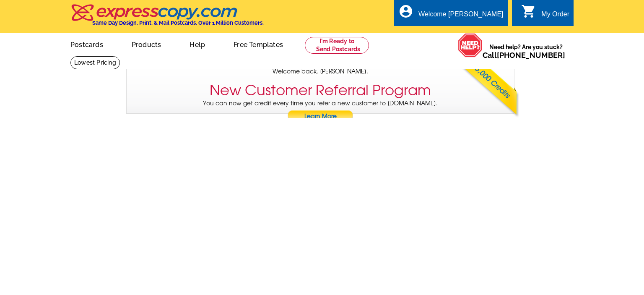 The height and width of the screenshot is (295, 644). I want to click on a: Free Templates, so click(258, 44).